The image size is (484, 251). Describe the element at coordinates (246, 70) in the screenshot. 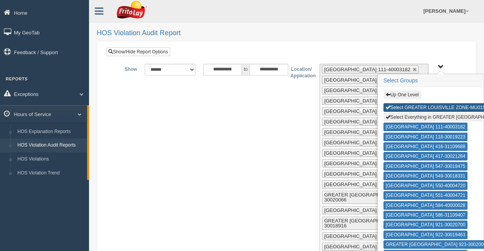

I see `span: to` at that location.